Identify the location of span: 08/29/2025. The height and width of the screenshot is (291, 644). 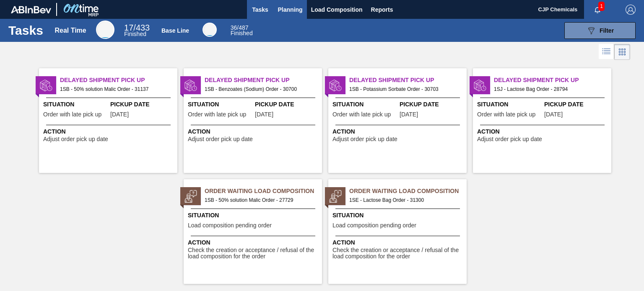
(119, 114).